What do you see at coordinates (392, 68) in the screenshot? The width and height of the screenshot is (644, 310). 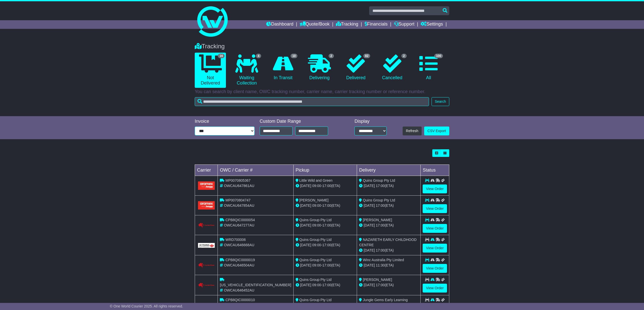 I see `a: 2 Cancelled` at bounding box center [392, 68].